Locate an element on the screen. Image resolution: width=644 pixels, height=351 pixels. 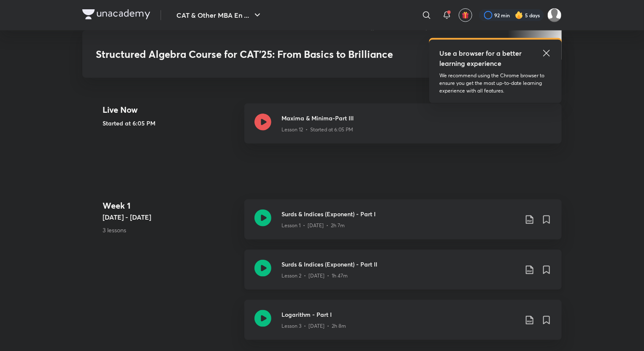
p: 3 lessons is located at coordinates (170, 230).